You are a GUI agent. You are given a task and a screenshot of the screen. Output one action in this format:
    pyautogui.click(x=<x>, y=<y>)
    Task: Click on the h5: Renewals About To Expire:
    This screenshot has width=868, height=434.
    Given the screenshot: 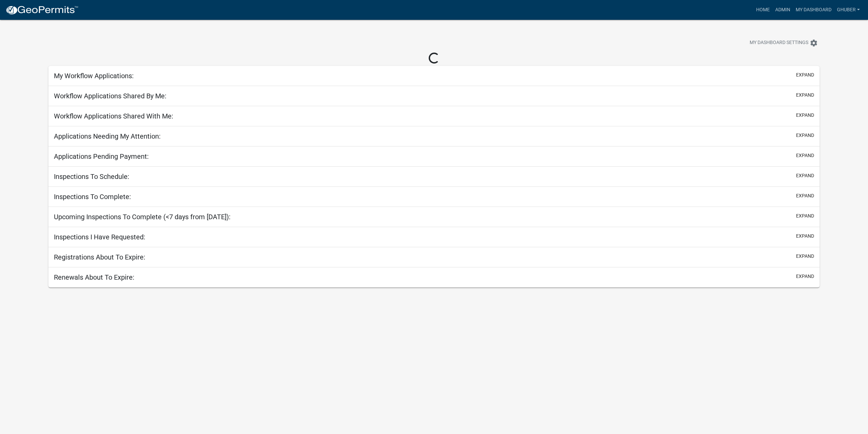 What is the action you would take?
    pyautogui.click(x=94, y=277)
    